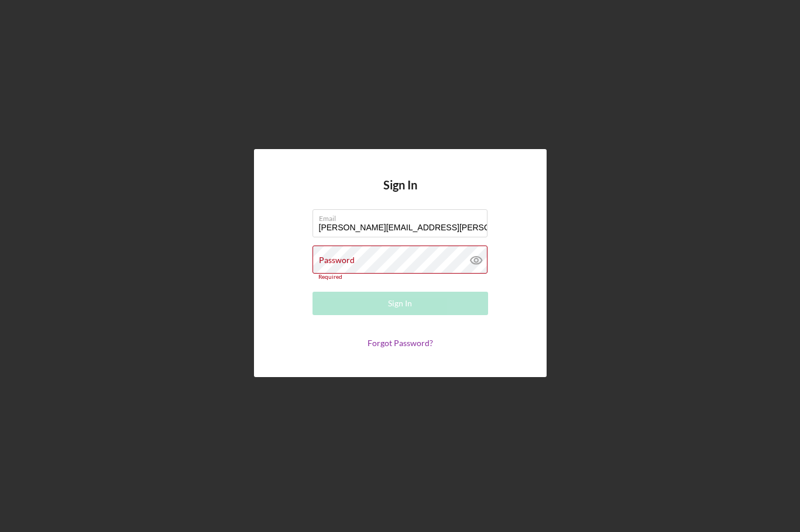 The height and width of the screenshot is (532, 800). What do you see at coordinates (400, 194) in the screenshot?
I see `h4: Sign In` at bounding box center [400, 194].